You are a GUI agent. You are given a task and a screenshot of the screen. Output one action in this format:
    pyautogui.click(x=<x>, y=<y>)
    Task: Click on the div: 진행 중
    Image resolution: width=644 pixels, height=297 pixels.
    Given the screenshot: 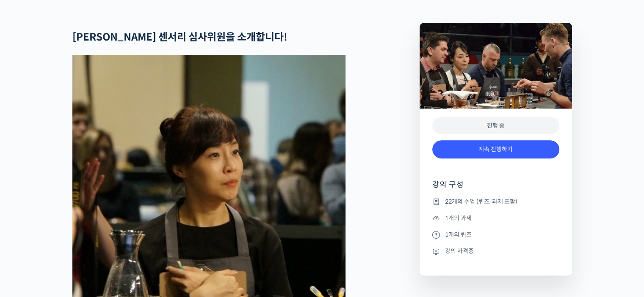 What is the action you would take?
    pyautogui.click(x=496, y=126)
    